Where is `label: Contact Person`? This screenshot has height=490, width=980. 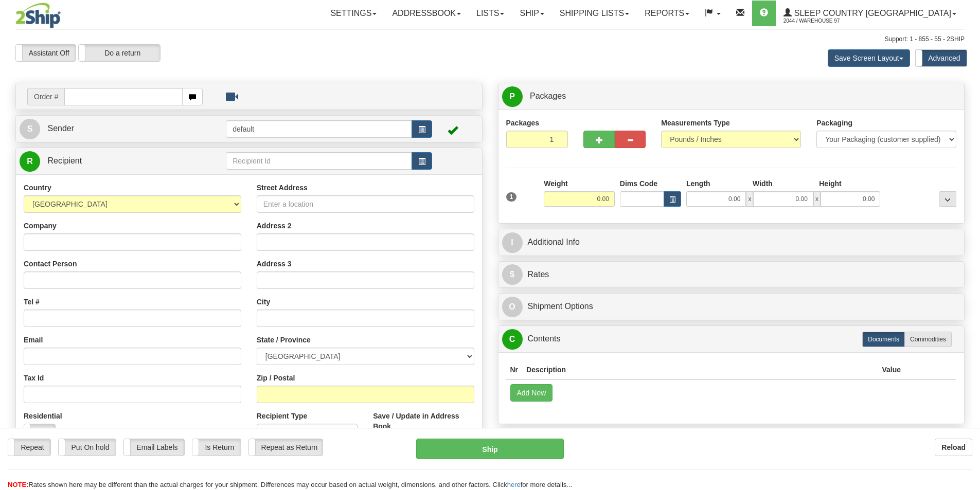 label: Contact Person is located at coordinates (50, 264).